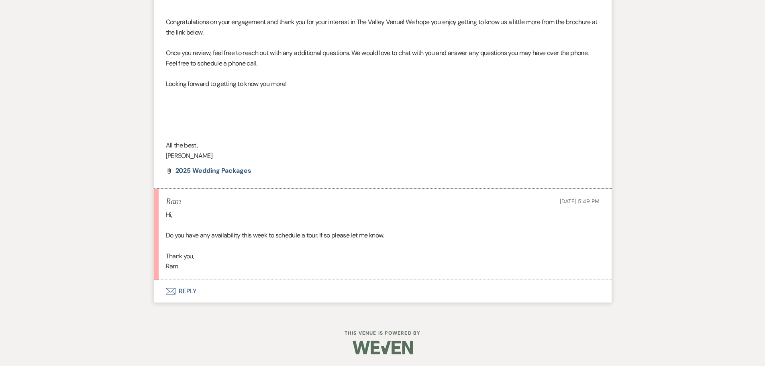  Describe the element at coordinates (383, 347) in the screenshot. I see `img: Weven Logo` at that location.